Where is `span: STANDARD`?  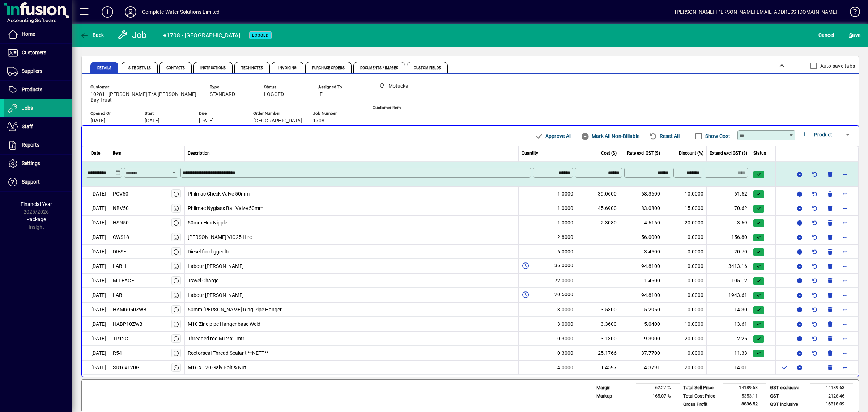 span: STANDARD is located at coordinates (223, 94).